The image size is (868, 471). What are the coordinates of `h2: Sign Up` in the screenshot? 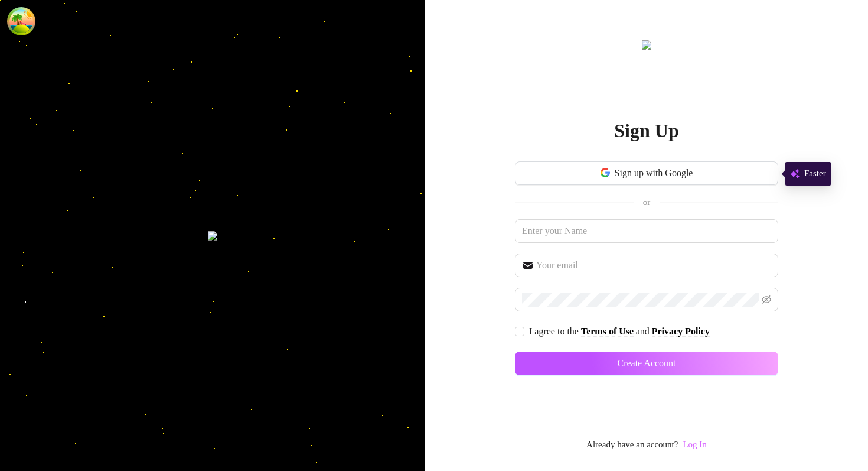 It's located at (646, 131).